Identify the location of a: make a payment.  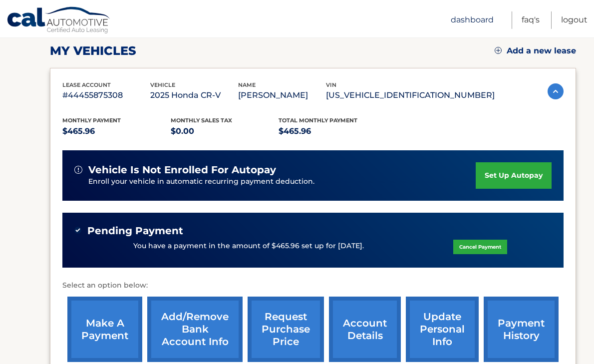
(105, 329).